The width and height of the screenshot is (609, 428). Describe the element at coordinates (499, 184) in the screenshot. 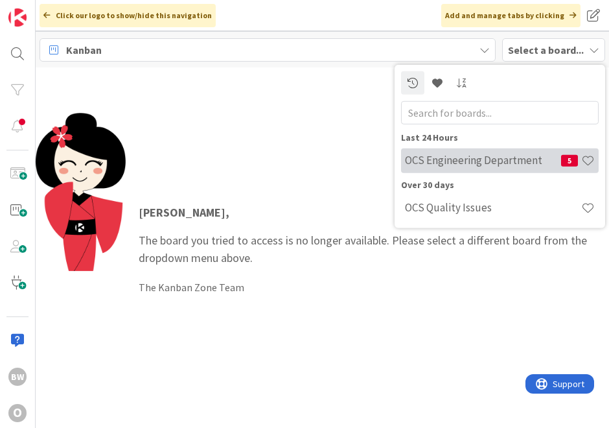

I see `div: Over 30 days` at that location.